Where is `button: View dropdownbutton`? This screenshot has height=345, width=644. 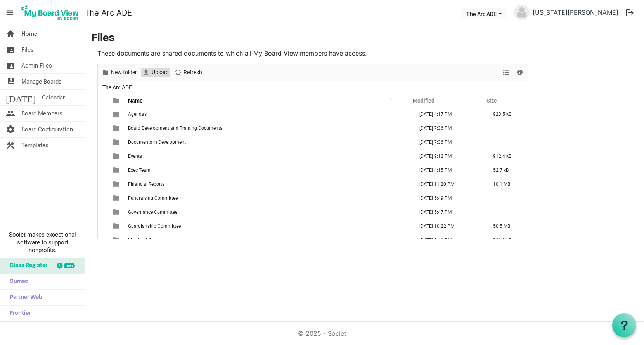
button: View dropdownbutton is located at coordinates (506, 72).